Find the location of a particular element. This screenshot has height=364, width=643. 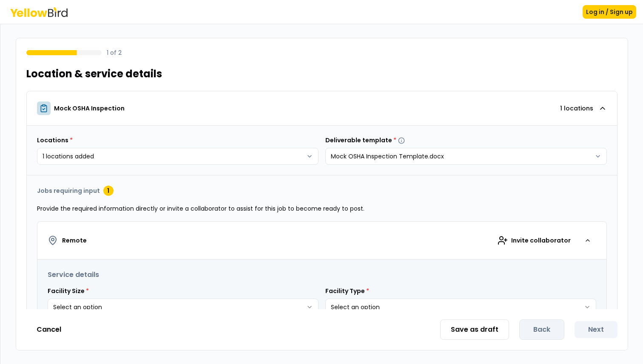

span: Mock OSHA Inspection Template.docx is located at coordinates (388, 156).